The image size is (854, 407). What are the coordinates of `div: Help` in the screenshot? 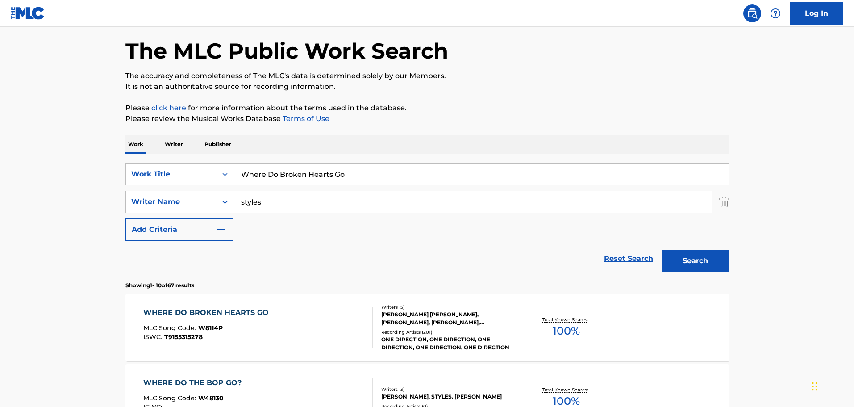 It's located at (775, 13).